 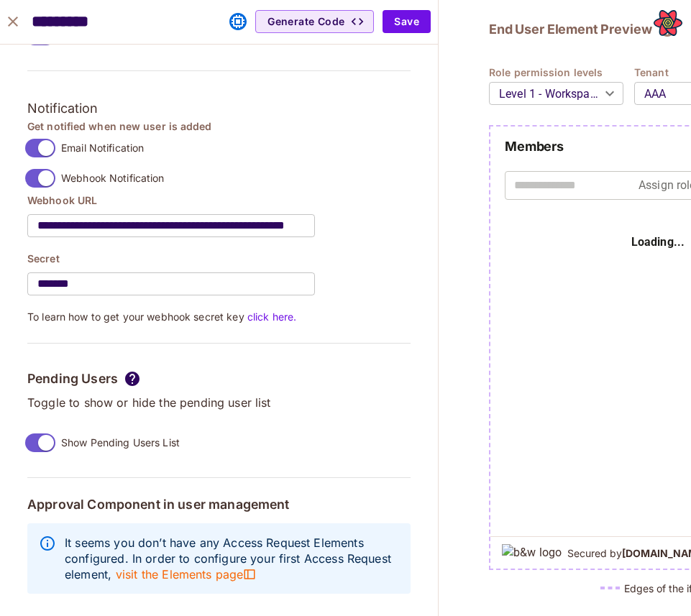 I want to click on p: It seems you don’t have any Access Request Elements configured. In order to configure your first ..., so click(x=231, y=559).